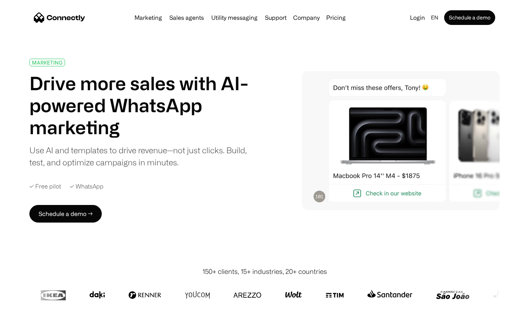  Describe the element at coordinates (234, 18) in the screenshot. I see `a: Utility messaging` at that location.